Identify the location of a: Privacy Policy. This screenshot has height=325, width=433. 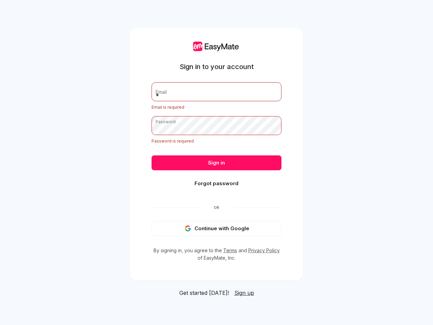
(264, 250).